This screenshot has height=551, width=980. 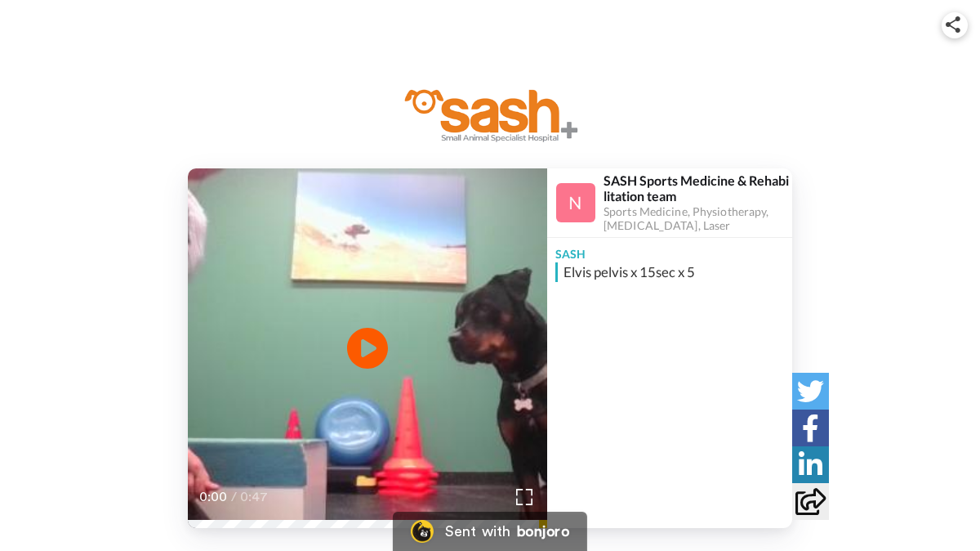 I want to click on div: Elvis pelvis x 15sec x 5, so click(x=676, y=272).